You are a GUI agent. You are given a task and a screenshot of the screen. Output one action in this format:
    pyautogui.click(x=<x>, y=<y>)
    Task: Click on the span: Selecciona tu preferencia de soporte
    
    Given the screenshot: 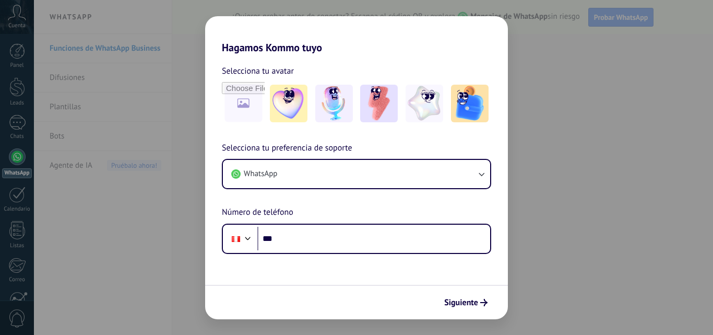 What is the action you would take?
    pyautogui.click(x=287, y=148)
    